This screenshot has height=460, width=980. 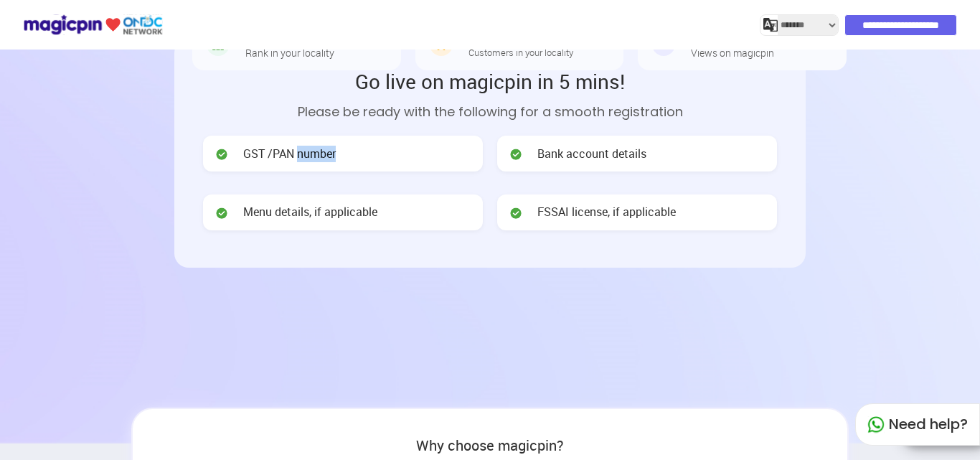 What do you see at coordinates (490, 446) in the screenshot?
I see `h2: Why choose magicpin?` at bounding box center [490, 446].